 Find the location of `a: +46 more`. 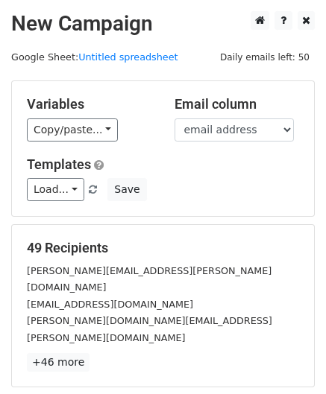

a: +46 more is located at coordinates (58, 362).